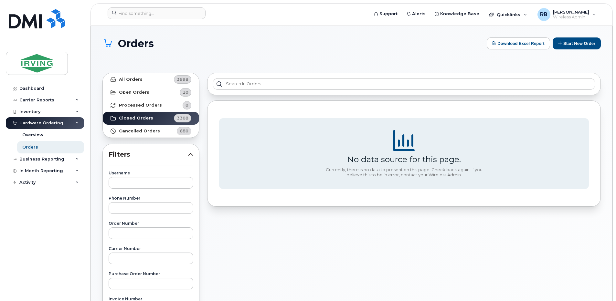  Describe the element at coordinates (183, 79) in the screenshot. I see `span: 3998` at that location.